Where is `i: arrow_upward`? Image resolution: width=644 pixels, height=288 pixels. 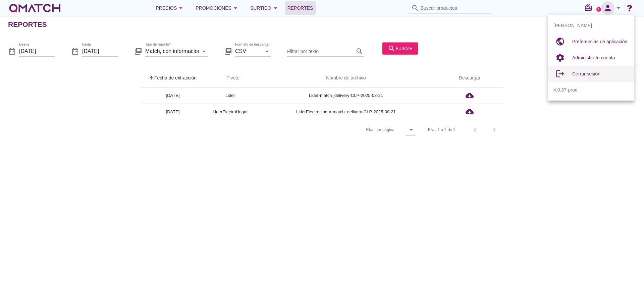 i: arrow_upward is located at coordinates (152, 78).